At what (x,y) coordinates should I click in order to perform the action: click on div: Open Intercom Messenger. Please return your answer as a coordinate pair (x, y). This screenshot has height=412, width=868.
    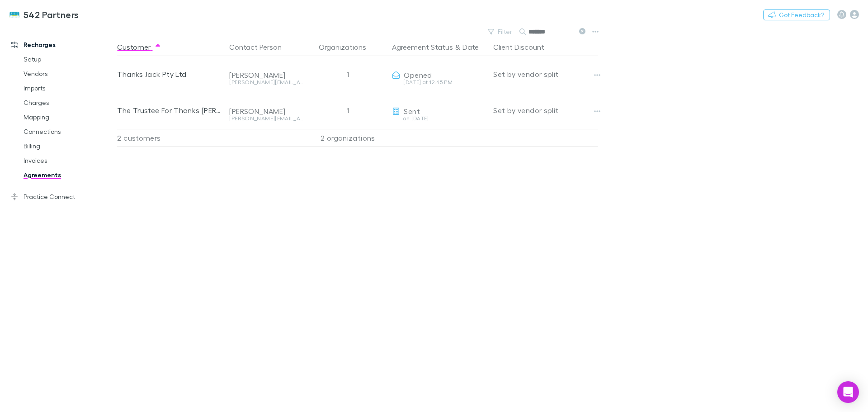
    Looking at the image, I should click on (848, 392).